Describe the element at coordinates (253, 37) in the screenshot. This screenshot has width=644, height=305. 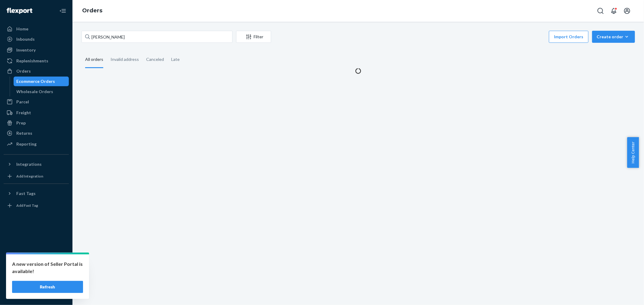
I see `div: Filter` at that location.